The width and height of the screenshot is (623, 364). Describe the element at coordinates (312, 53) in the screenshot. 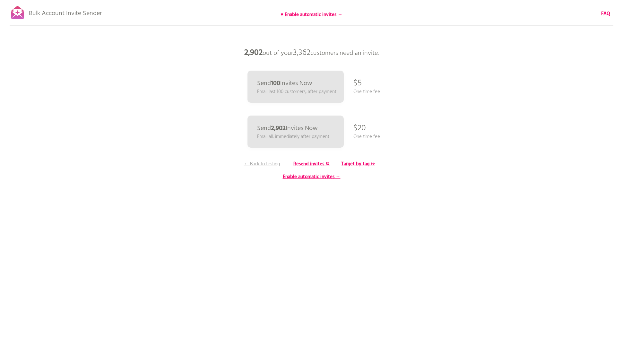

I see `p: out of your customers need an invite.` at that location.